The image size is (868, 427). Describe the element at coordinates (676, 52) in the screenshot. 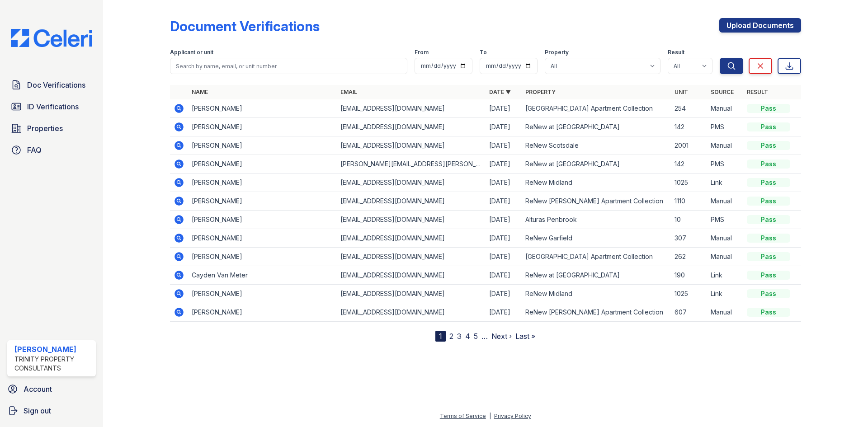

I see `label: Result` at that location.